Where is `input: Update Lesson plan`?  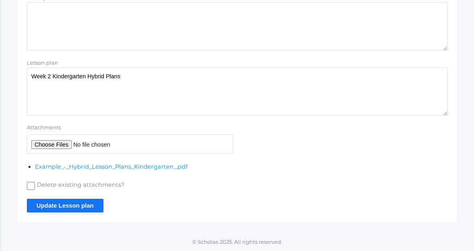
input: Update Lesson plan is located at coordinates (65, 205).